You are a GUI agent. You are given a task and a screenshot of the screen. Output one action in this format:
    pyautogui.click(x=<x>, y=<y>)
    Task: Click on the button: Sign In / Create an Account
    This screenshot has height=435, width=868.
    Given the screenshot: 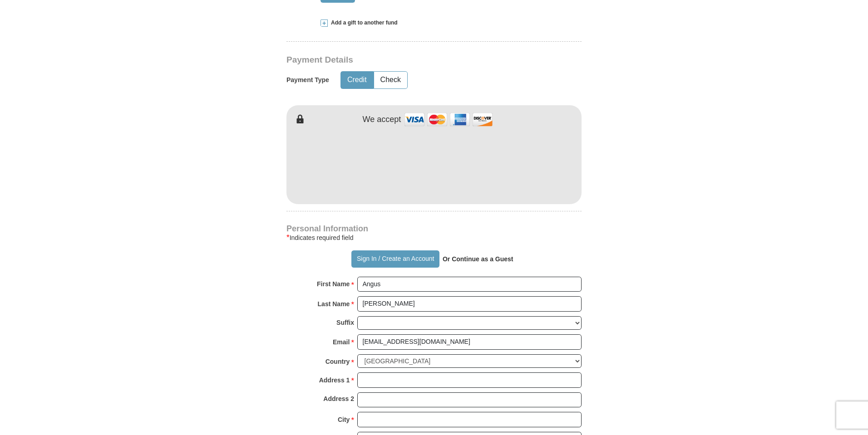 What is the action you would take?
    pyautogui.click(x=395, y=259)
    